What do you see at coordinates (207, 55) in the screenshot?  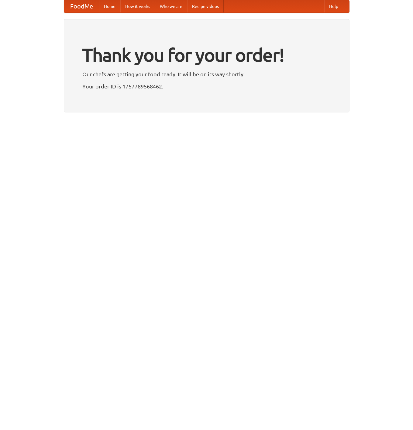 I see `h1: Thank you for your order!` at bounding box center [207, 55].